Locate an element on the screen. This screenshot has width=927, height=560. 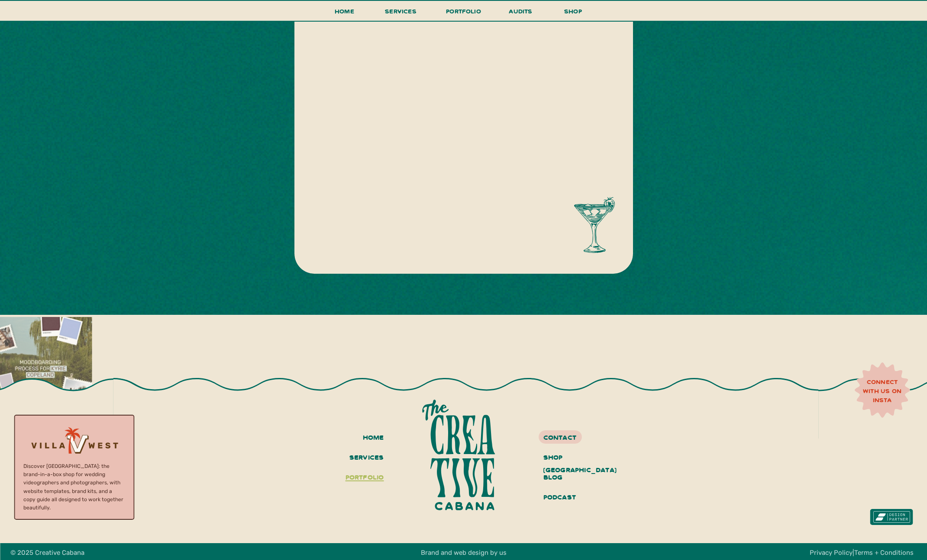
a: shop is located at coordinates (573, 13).